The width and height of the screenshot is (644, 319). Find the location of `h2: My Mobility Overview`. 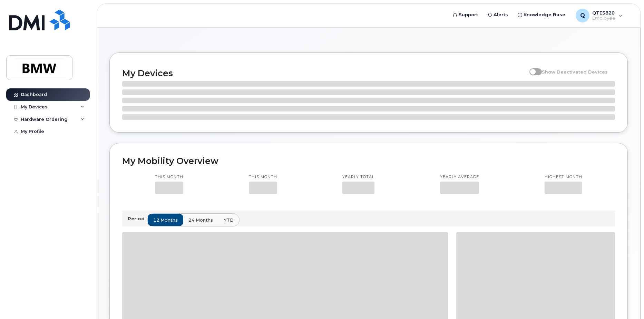

h2: My Mobility Overview is located at coordinates (369, 161).